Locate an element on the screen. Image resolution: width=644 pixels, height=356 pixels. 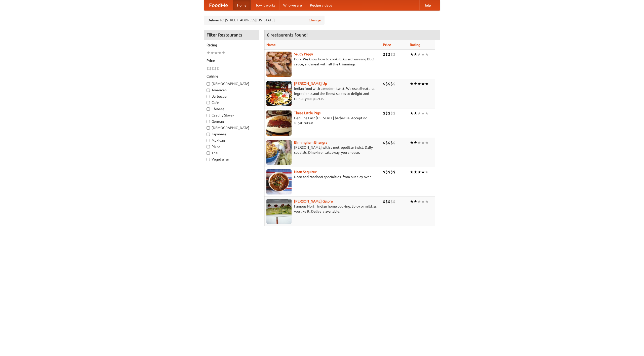
img: littlepigs.jpg is located at coordinates (279, 123).